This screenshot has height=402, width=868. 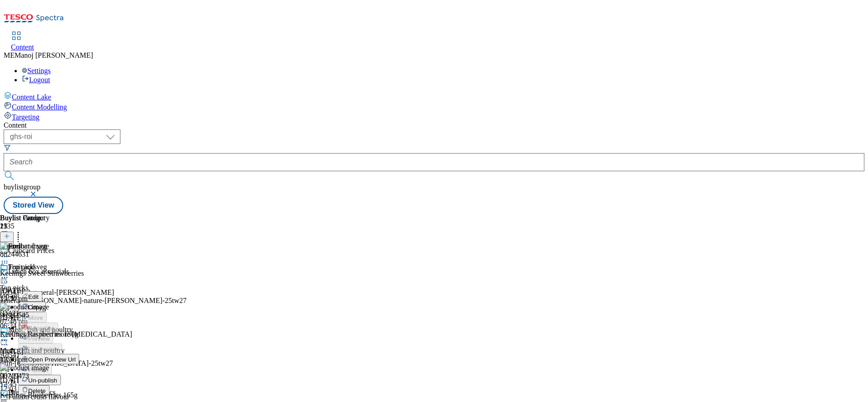 I want to click on input: Search, so click(x=434, y=162).